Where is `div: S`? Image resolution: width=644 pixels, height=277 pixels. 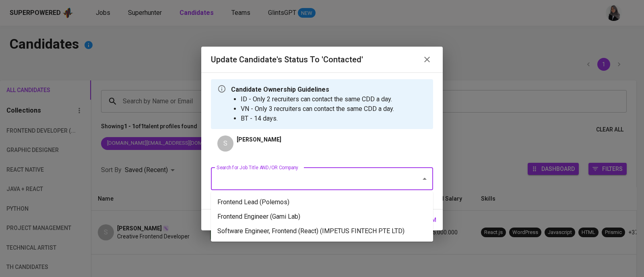 div: S is located at coordinates (225, 144).